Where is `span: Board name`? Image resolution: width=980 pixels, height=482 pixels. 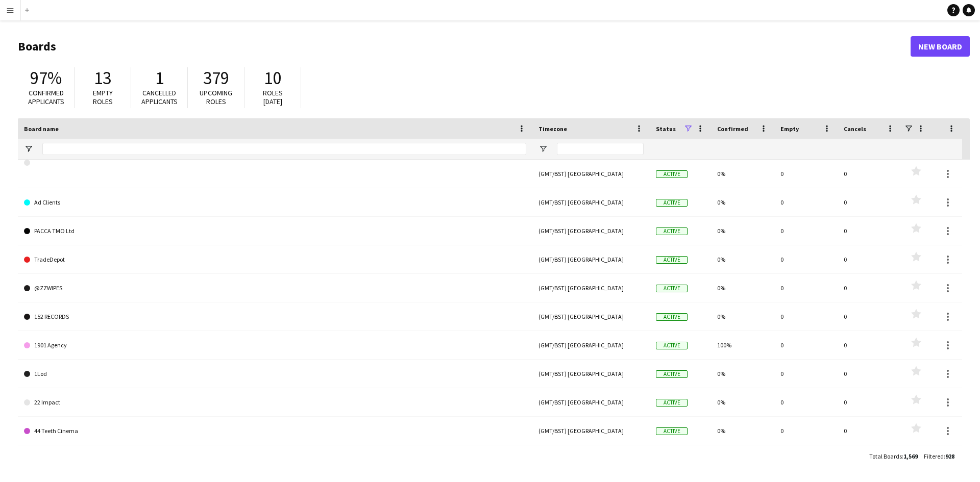
span: Board name is located at coordinates (42, 129).